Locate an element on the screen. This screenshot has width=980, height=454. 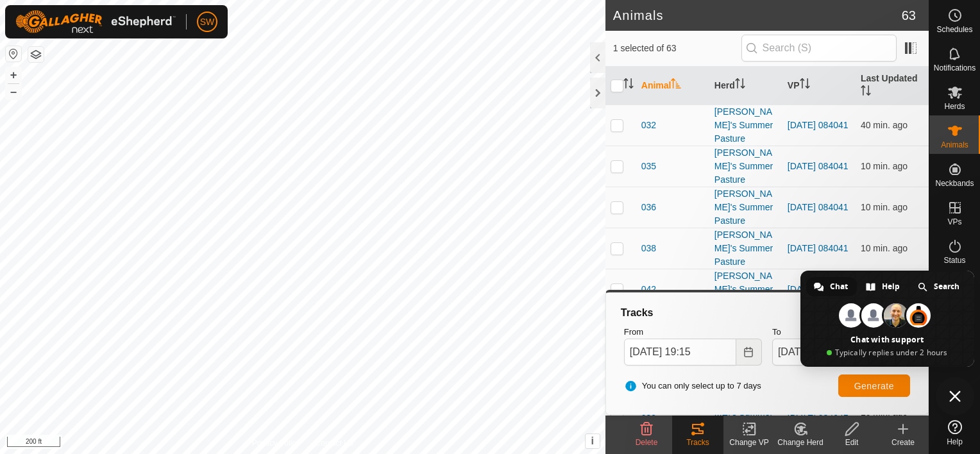
span: Aug 28, 2025, 6:36 PM is located at coordinates (884, 125).